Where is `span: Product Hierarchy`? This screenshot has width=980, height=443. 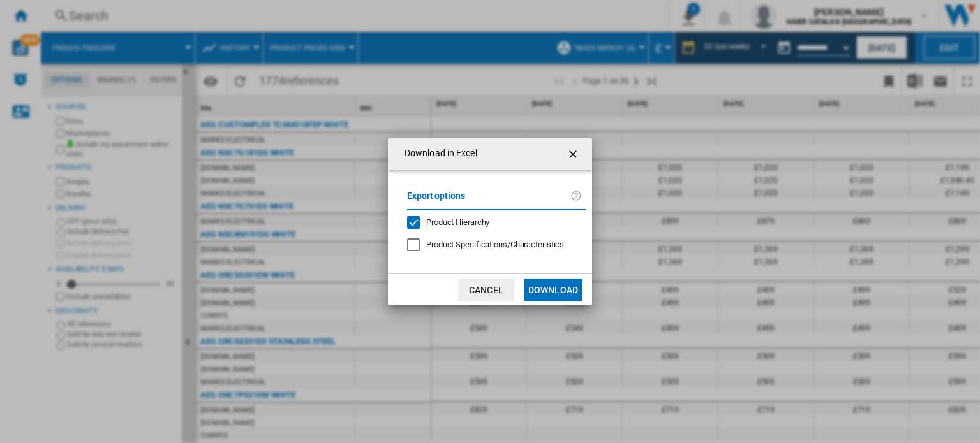
span: Product Hierarchy is located at coordinates (457, 222).